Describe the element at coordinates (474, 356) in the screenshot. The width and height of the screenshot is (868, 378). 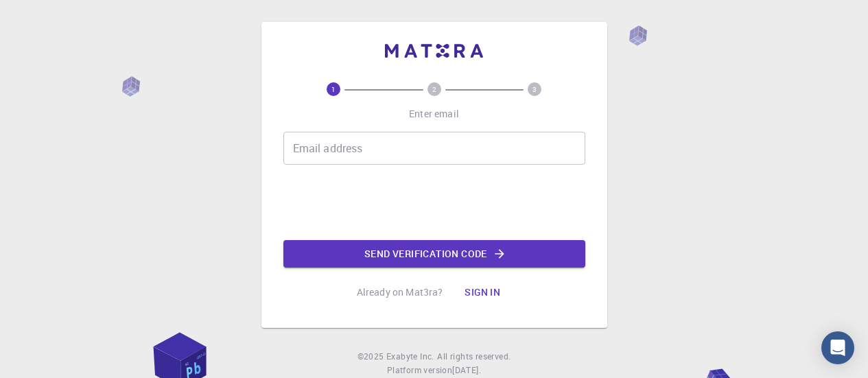
I see `span: All rights reserved.` at that location.